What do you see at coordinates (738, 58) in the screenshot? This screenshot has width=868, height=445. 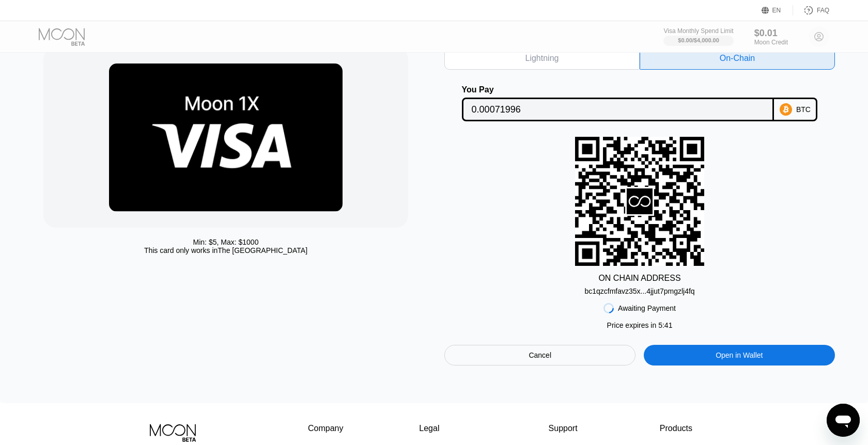 I see `div: On-Chain` at bounding box center [738, 58].